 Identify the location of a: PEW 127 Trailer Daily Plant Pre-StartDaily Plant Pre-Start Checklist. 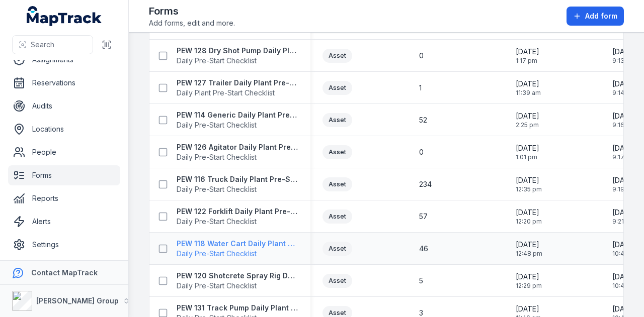
(237, 88).